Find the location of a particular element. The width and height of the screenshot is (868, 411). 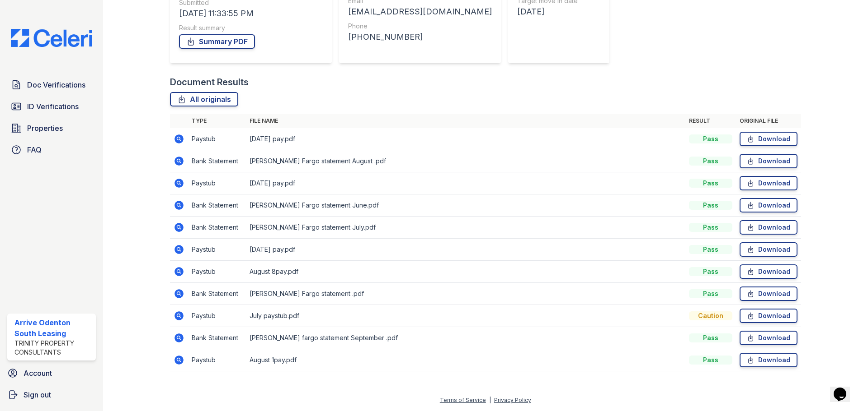

a: Doc Verifications is located at coordinates (52, 85).